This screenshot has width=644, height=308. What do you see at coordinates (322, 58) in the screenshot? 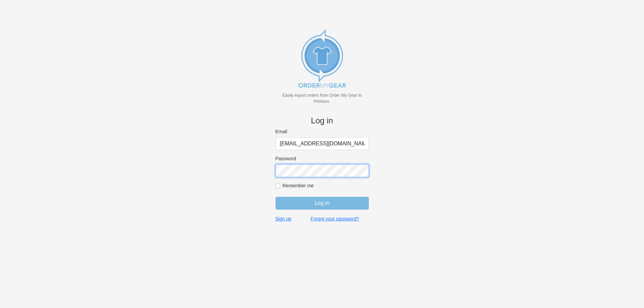
I see `img: new_omg_export_logo-652582c309f788888370c3373ec495a74b7b3fc93c8838f76510ecd25890bcc4.png` at bounding box center [322, 58].